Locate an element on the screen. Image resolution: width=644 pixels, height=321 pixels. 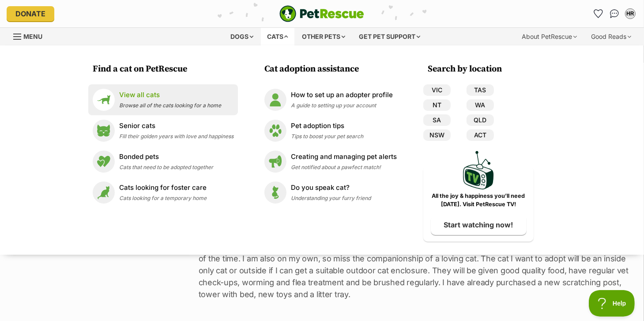
ul: Account quick links is located at coordinates (614, 14).